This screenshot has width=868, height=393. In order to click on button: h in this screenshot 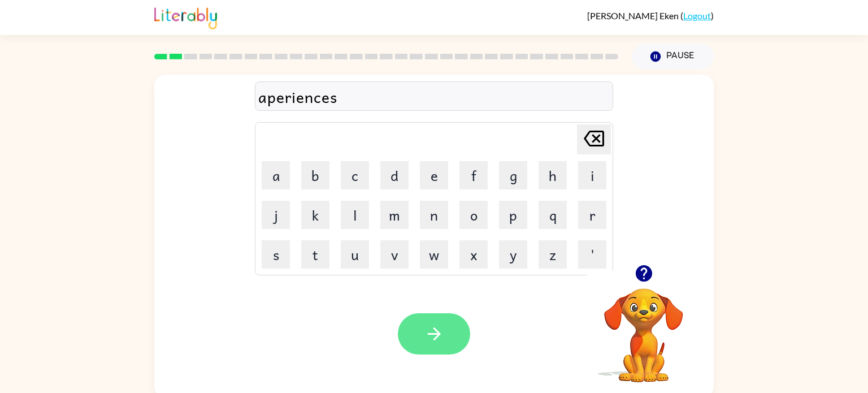, I will do `click(553, 175)`.